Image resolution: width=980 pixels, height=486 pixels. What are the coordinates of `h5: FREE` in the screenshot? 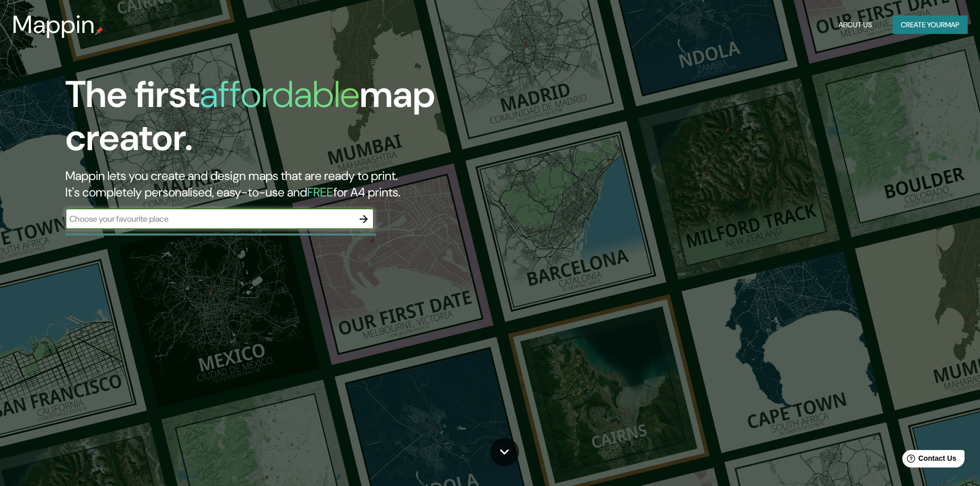 It's located at (320, 192).